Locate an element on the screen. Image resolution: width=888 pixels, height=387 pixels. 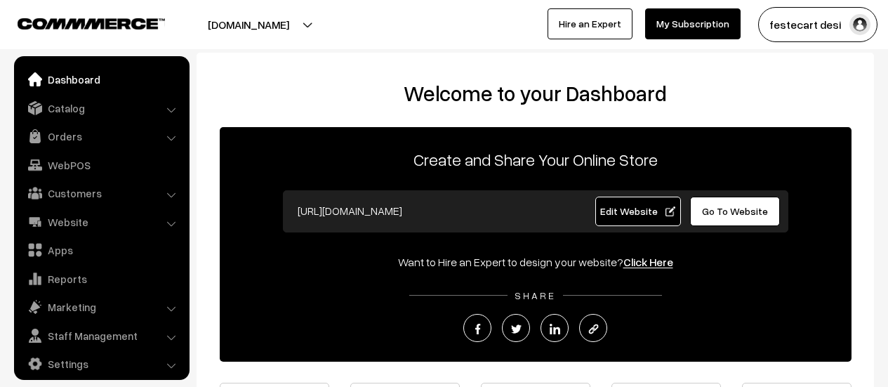
h2: Welcome to your Dashboard is located at coordinates (535, 93).